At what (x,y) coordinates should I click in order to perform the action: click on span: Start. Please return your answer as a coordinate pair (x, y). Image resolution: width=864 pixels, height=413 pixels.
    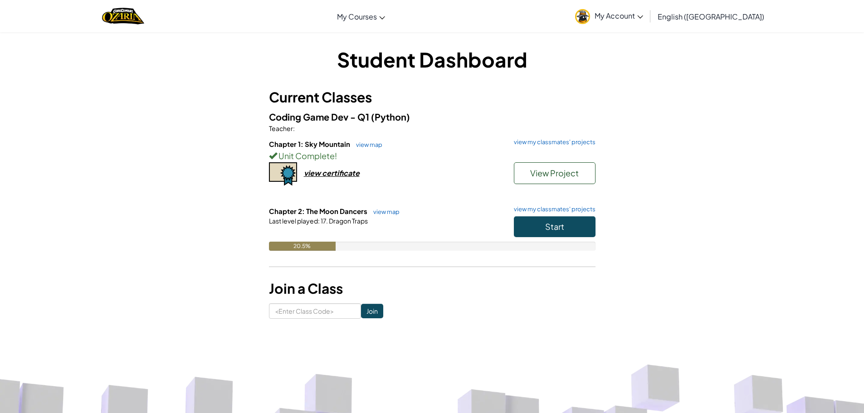
    Looking at the image, I should click on (555, 226).